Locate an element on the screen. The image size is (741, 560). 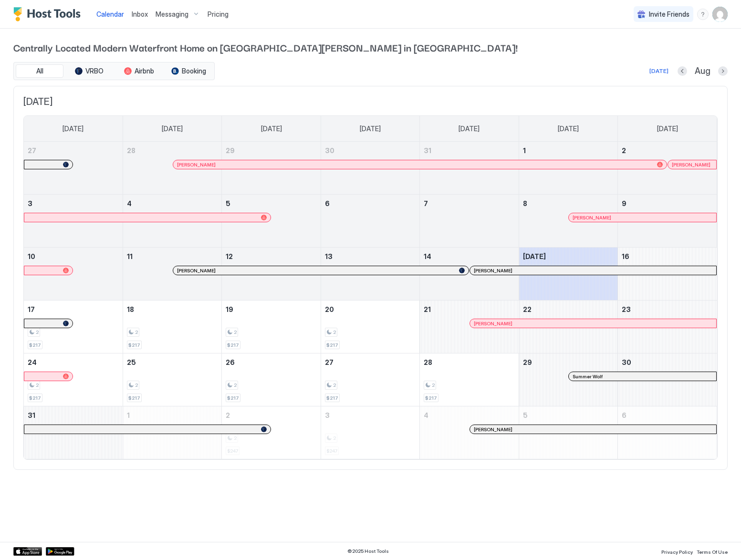
button: Booking is located at coordinates (188, 71).